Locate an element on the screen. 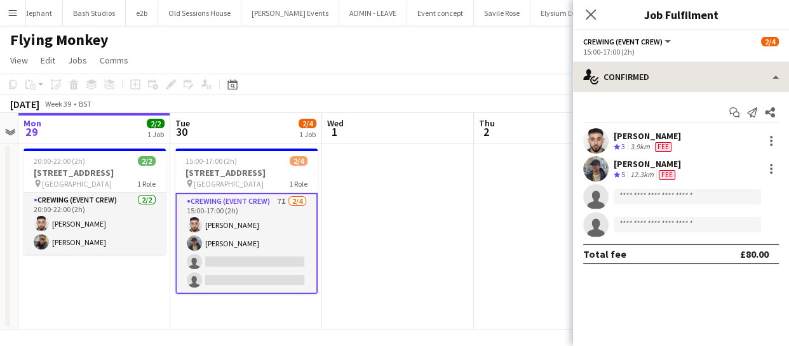  span: View is located at coordinates (19, 60).